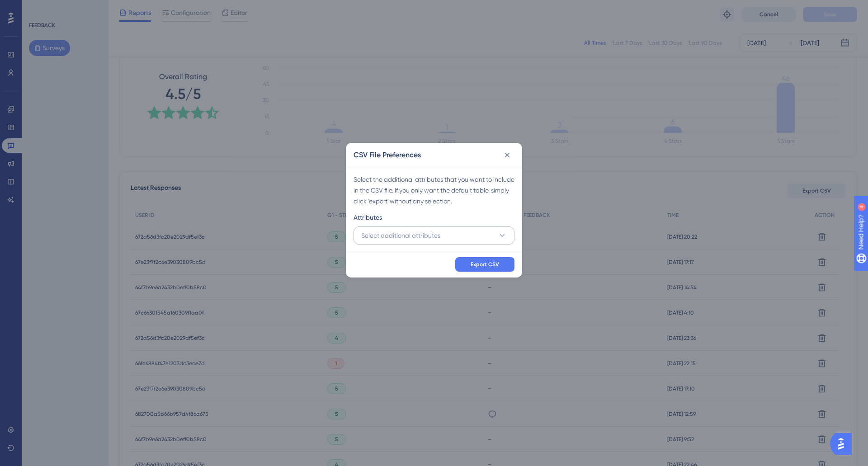 This screenshot has height=466, width=868. I want to click on span: Select additional attributes, so click(400, 235).